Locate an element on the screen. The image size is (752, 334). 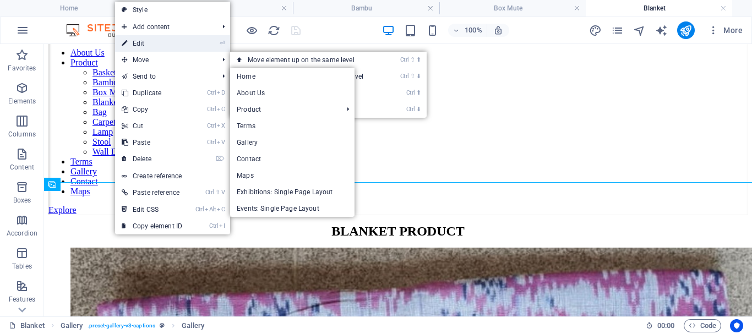
a: Create reference is located at coordinates (172, 176).